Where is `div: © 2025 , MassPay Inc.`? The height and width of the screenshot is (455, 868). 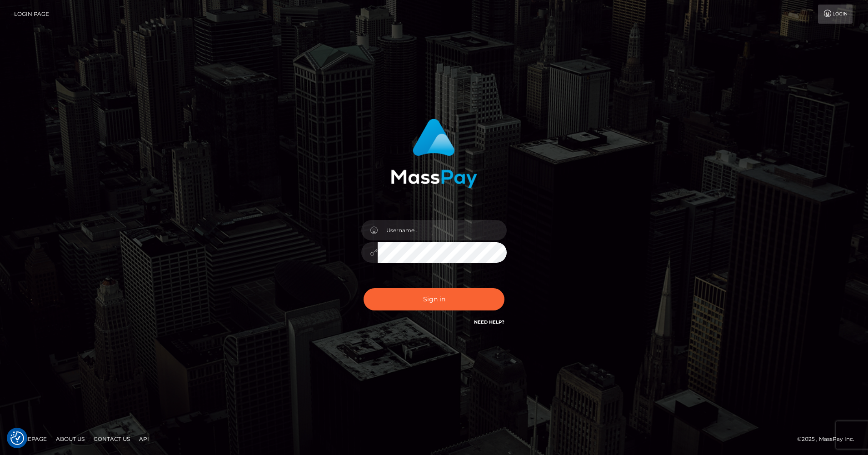 div: © 2025 , MassPay Inc. is located at coordinates (829, 439).